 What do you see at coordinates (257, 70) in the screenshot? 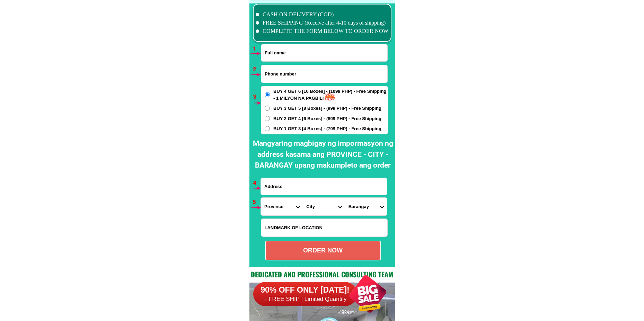
I see `h6: 2` at bounding box center [257, 70].